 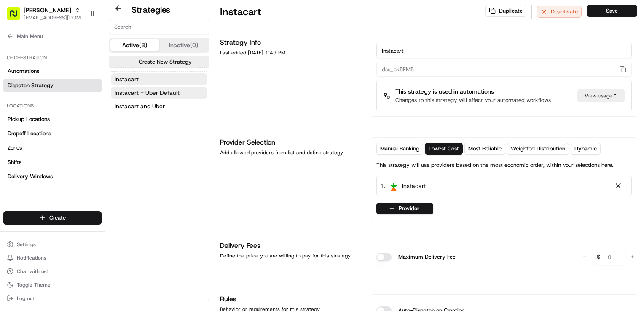 I want to click on span: Instacart and Uber, so click(x=139, y=107).